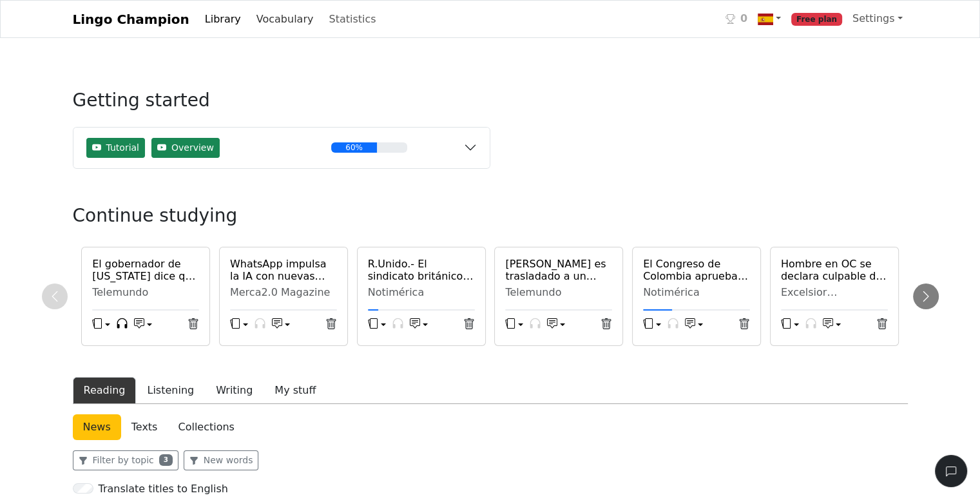  Describe the element at coordinates (166, 461) in the screenshot. I see `span: 3` at that location.